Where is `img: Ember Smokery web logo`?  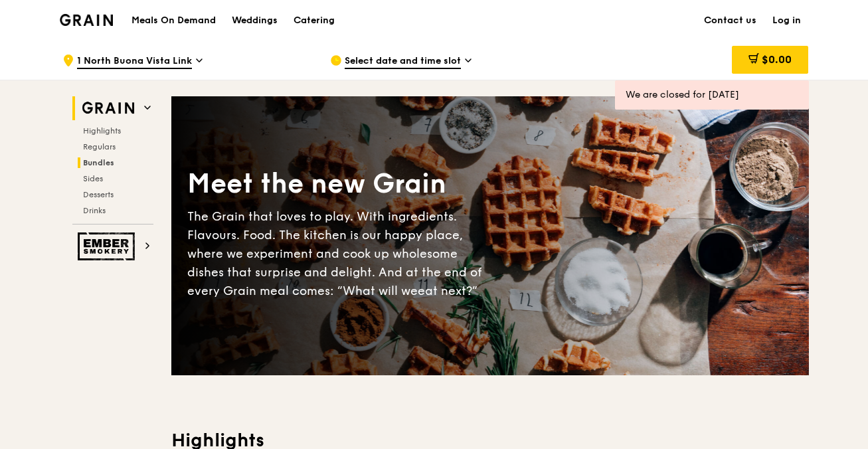
img: Ember Smokery web logo is located at coordinates (108, 247).